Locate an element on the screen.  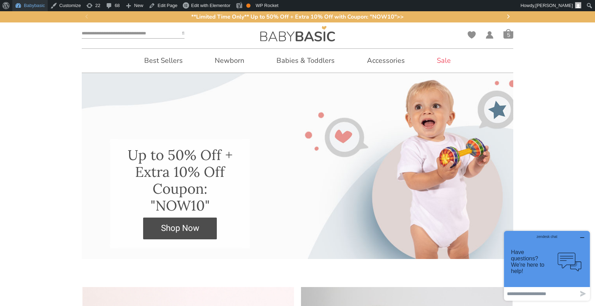
span: Cart is located at coordinates (508, 34).